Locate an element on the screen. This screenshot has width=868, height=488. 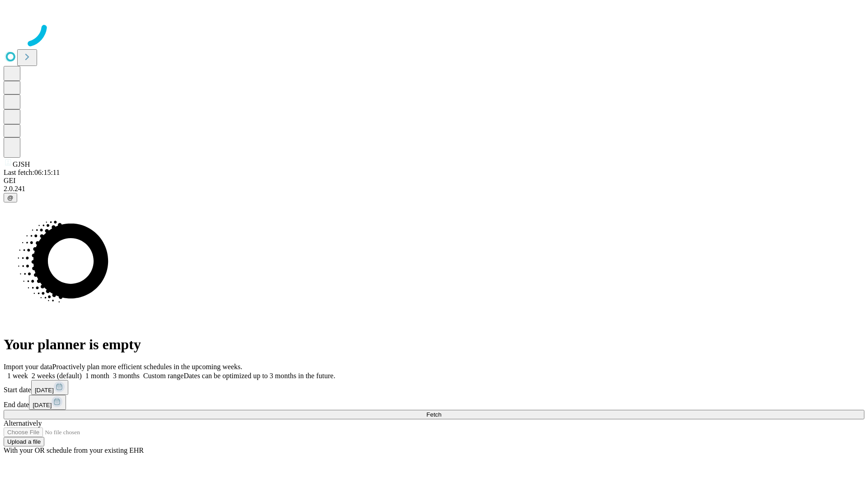
button: Fetch is located at coordinates (434, 415).